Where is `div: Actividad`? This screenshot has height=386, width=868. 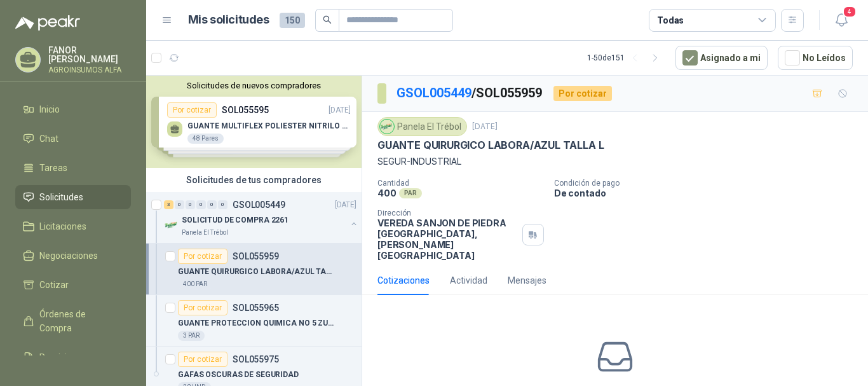 div: Actividad is located at coordinates (469, 280).